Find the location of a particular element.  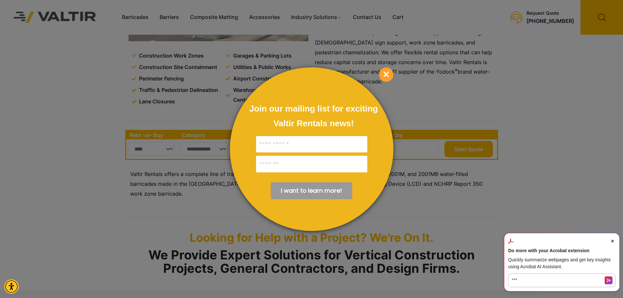

div: Submit is located at coordinates (311, 191).